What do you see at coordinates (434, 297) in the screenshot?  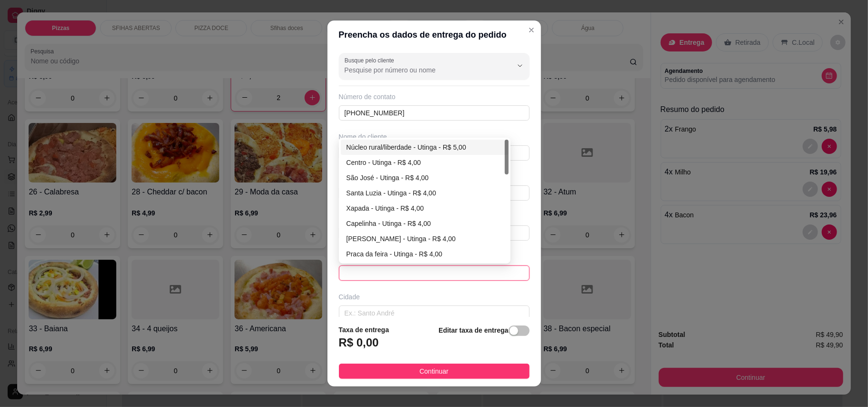 I see `div: Cidade` at bounding box center [434, 297].